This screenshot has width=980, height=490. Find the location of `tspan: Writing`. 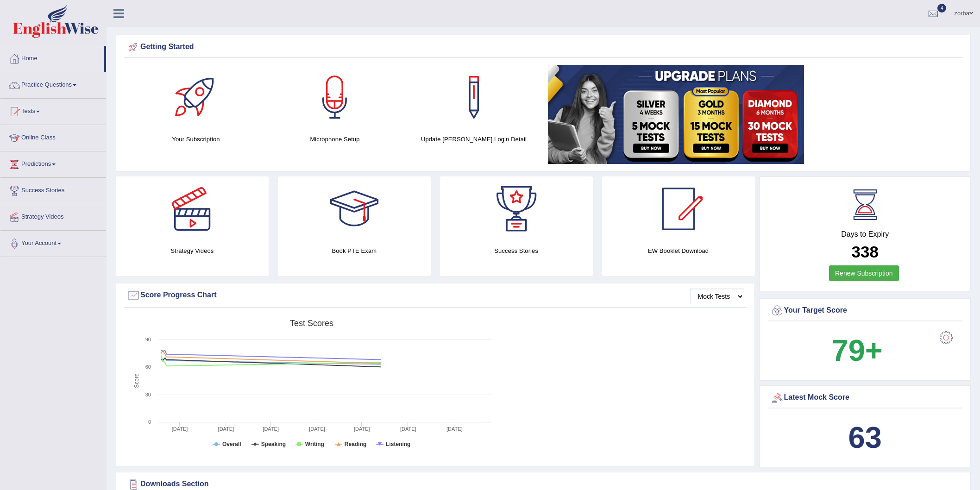

tspan: Writing is located at coordinates (314, 444).